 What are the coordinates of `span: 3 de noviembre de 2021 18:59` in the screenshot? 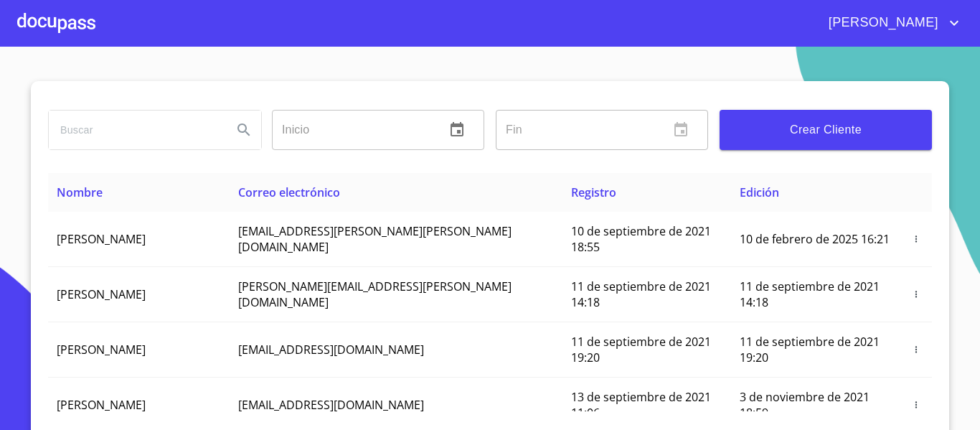 It's located at (804, 405).